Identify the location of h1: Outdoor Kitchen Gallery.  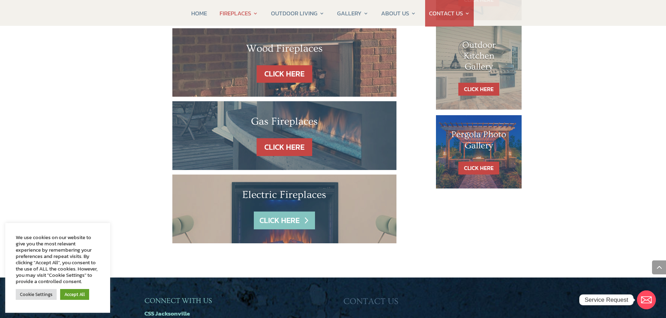
(479, 58).